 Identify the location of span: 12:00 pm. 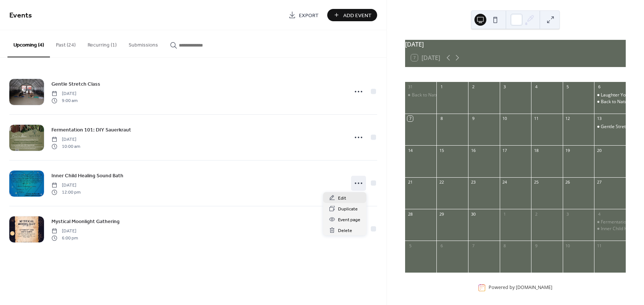
(66, 192).